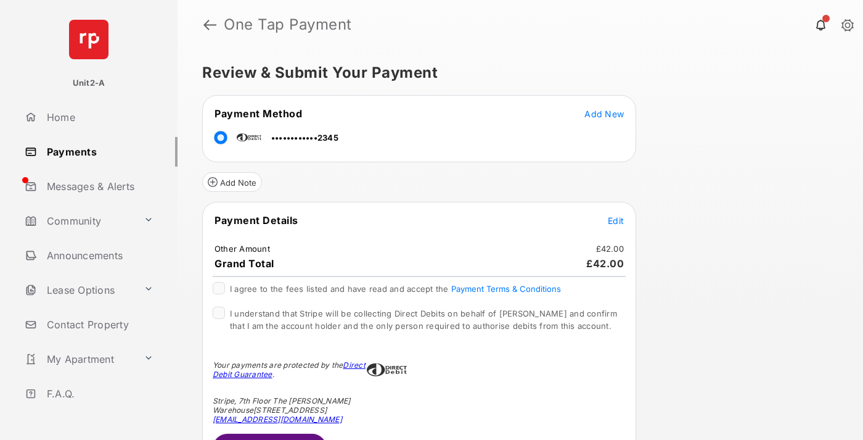 The width and height of the screenshot is (863, 440). Describe the element at coordinates (604, 113) in the screenshot. I see `span: Add New` at that location.